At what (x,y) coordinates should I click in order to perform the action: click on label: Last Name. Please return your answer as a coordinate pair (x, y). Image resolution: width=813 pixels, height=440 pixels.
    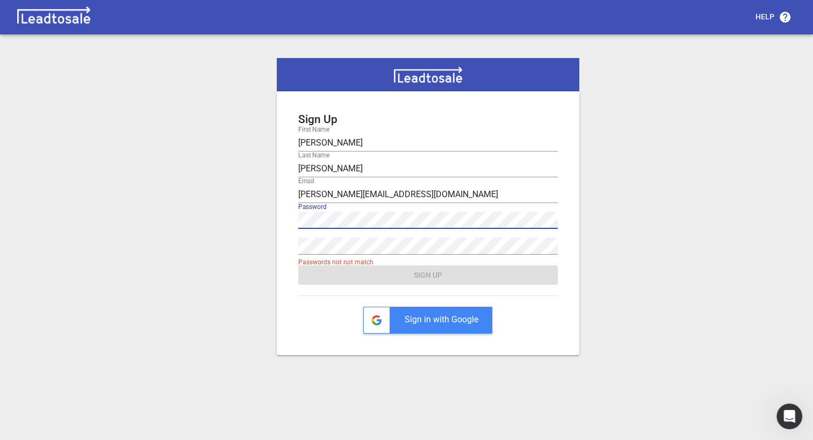
    Looking at the image, I should click on (314, 156).